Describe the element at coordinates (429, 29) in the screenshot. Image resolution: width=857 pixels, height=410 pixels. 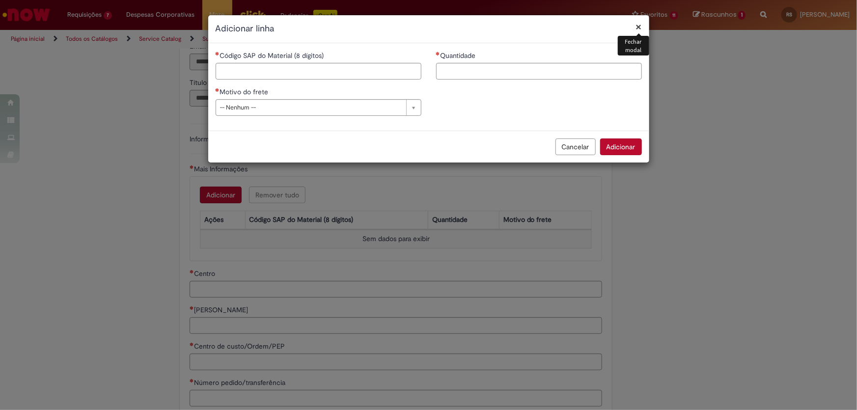
I see `h2: Adicionar linha` at that location.